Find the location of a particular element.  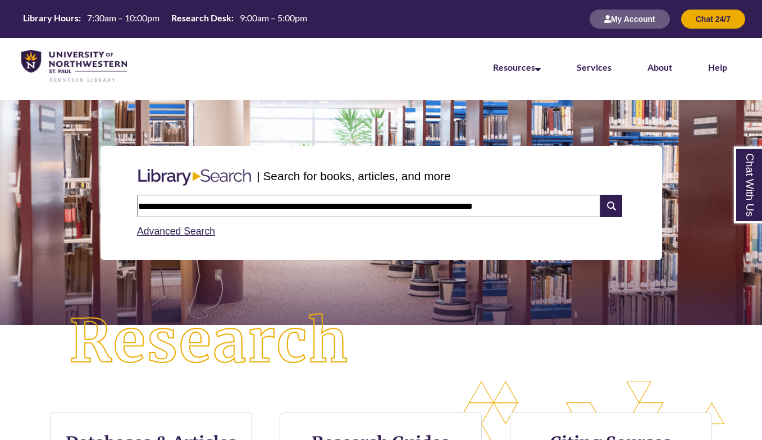

a: Services is located at coordinates (594, 67).